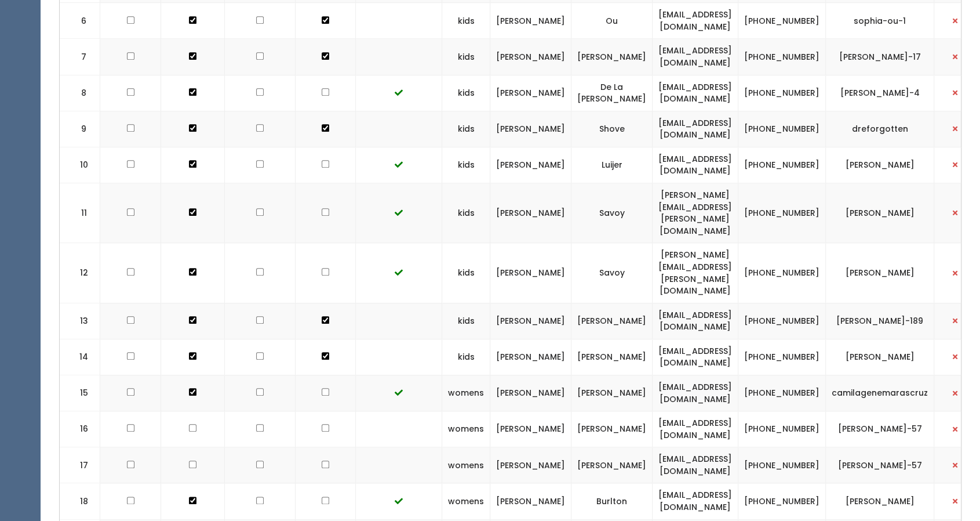  What do you see at coordinates (880, 21) in the screenshot?
I see `td: sophia-ou-1` at bounding box center [880, 21].